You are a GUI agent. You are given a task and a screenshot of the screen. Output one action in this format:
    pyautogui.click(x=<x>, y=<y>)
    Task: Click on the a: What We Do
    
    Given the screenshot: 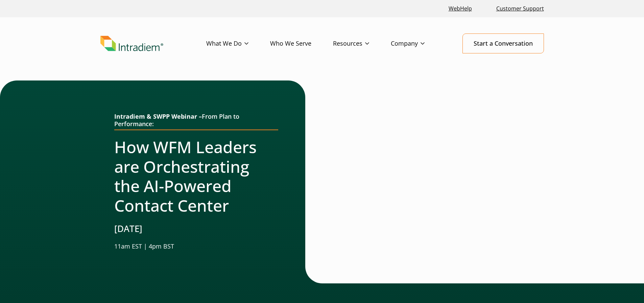 What is the action you would take?
    pyautogui.click(x=238, y=43)
    